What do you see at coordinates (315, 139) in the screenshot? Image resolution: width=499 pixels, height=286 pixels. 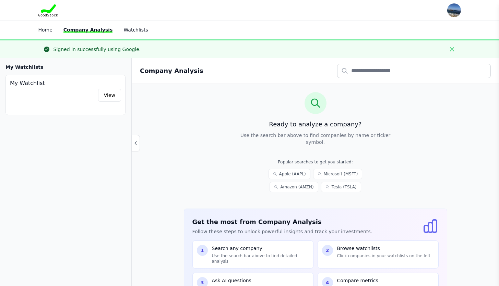 I see `p: Use the search bar above to find companies by name or ticker symbol.` at bounding box center [315, 139].